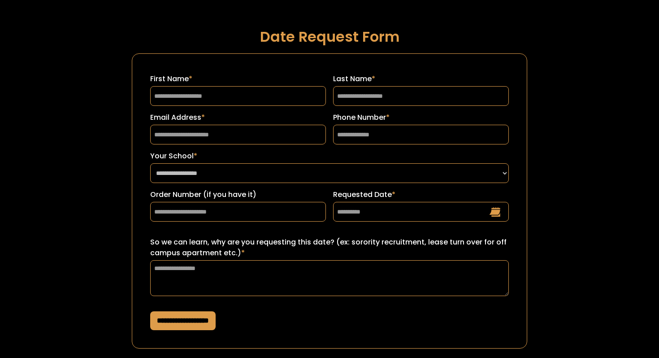 The height and width of the screenshot is (358, 659). Describe the element at coordinates (421, 118) in the screenshot. I see `label: Phone Number` at that location.